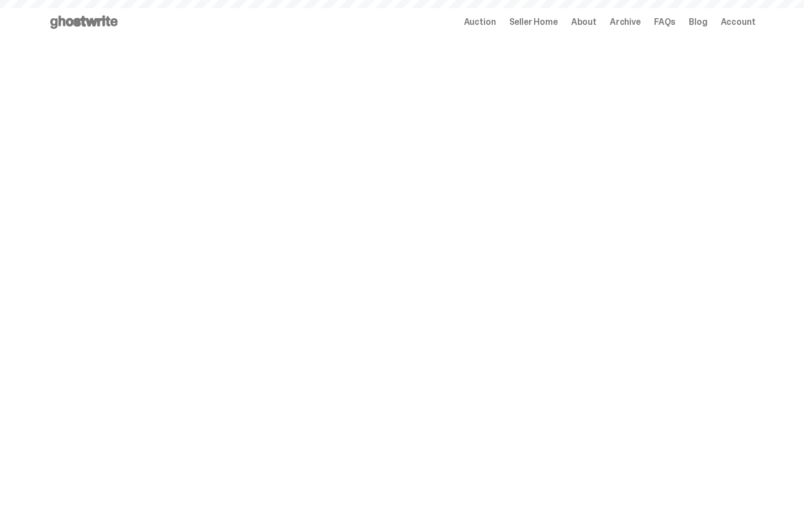 The image size is (812, 508). Describe the element at coordinates (625, 22) in the screenshot. I see `a: Archive` at that location.